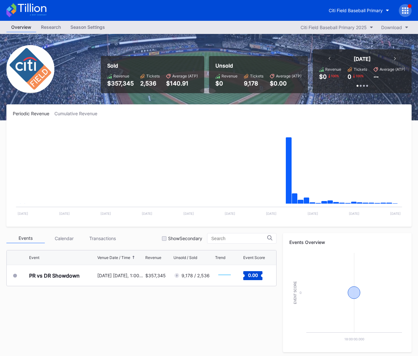 The image size is (418, 356). What do you see at coordinates (51, 27) in the screenshot?
I see `div: Research` at bounding box center [51, 27].